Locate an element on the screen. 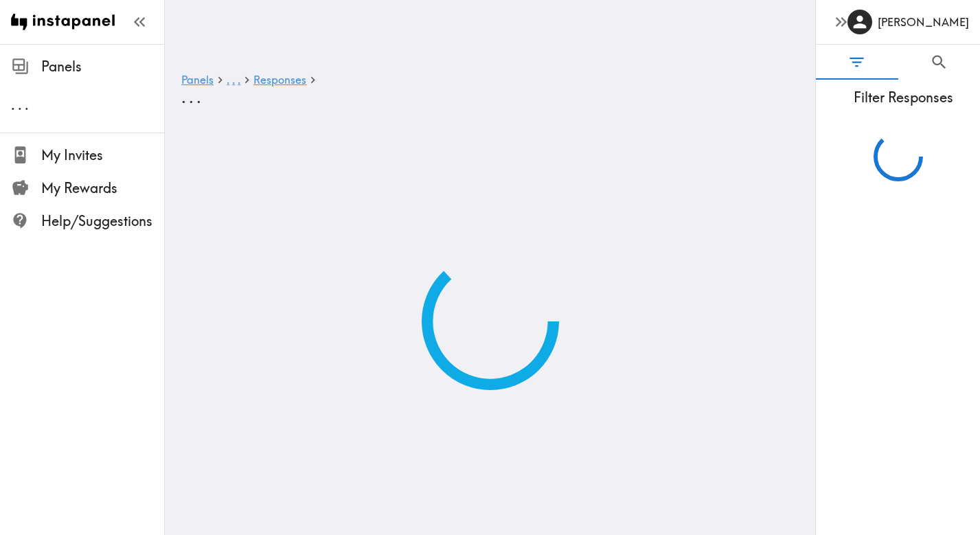  span: Panels is located at coordinates (103, 67).